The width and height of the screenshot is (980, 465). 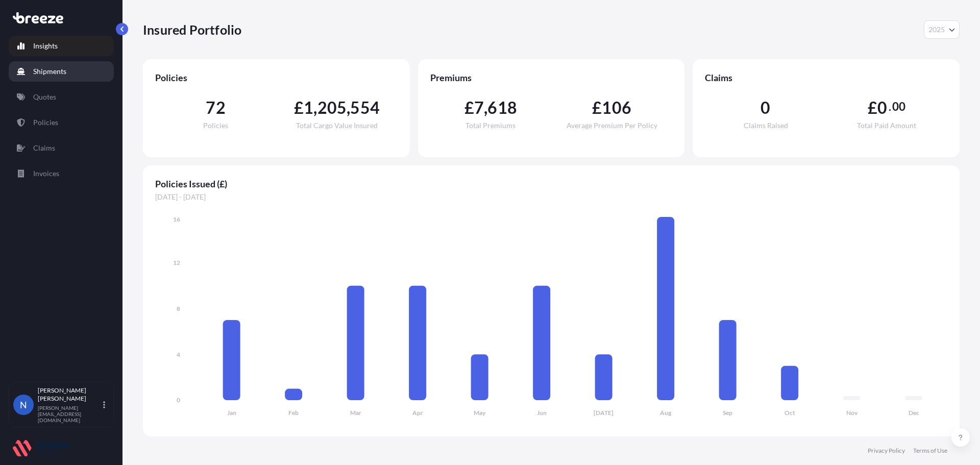 I want to click on span: 618, so click(x=502, y=108).